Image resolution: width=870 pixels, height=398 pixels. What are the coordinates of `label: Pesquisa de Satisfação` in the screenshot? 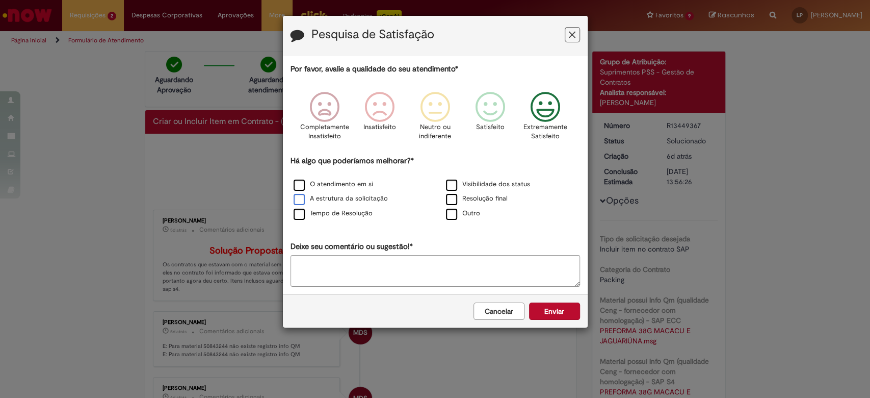 It's located at (373, 35).